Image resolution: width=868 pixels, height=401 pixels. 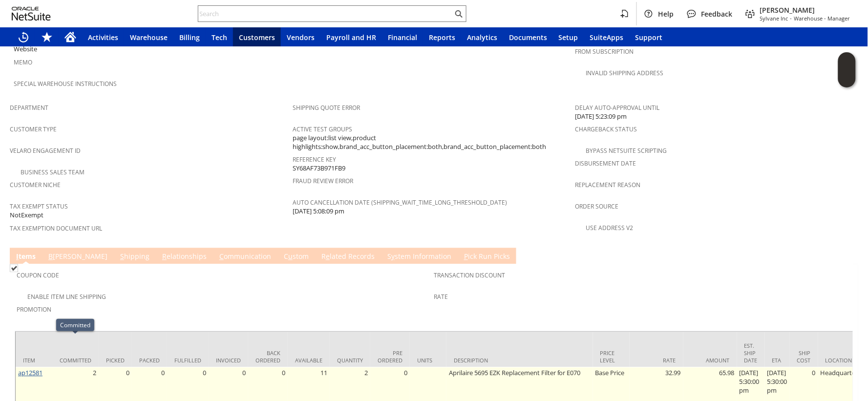 What do you see at coordinates (103, 37) in the screenshot?
I see `span: Activities` at bounding box center [103, 37].